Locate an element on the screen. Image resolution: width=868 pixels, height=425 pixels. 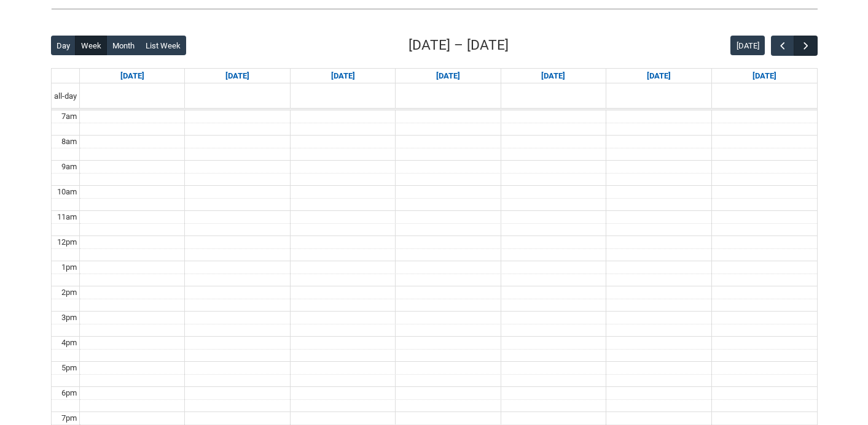
button: List Week is located at coordinates (163, 45).